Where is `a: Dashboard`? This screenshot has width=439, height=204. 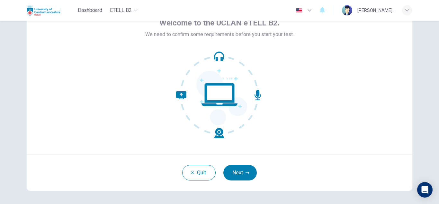
a: Dashboard is located at coordinates (90, 10).